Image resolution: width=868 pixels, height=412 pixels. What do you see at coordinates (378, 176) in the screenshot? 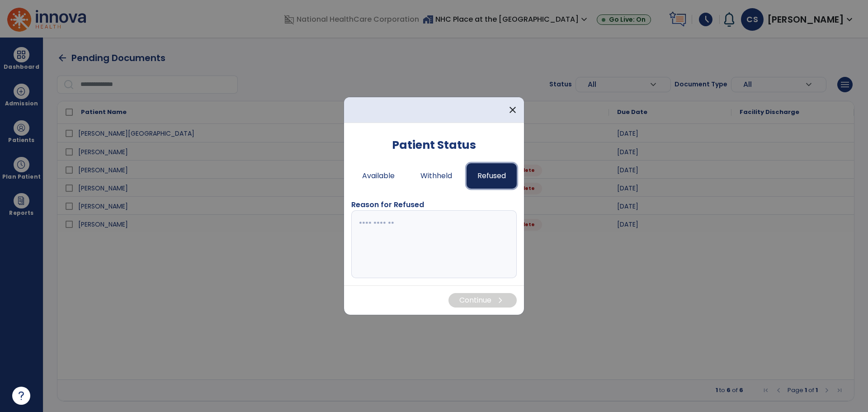
I see `button: Available` at bounding box center [378, 176].